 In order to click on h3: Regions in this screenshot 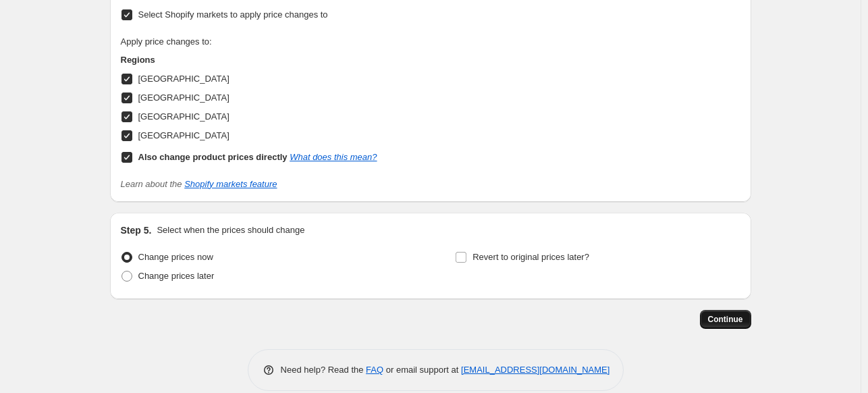, I will do `click(249, 60)`.